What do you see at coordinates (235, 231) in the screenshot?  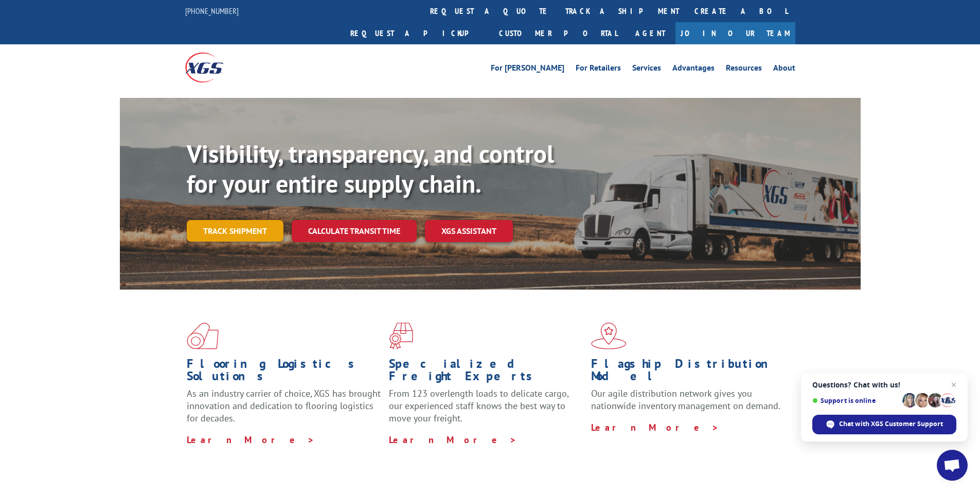 I see `a: Track shipment` at bounding box center [235, 231].